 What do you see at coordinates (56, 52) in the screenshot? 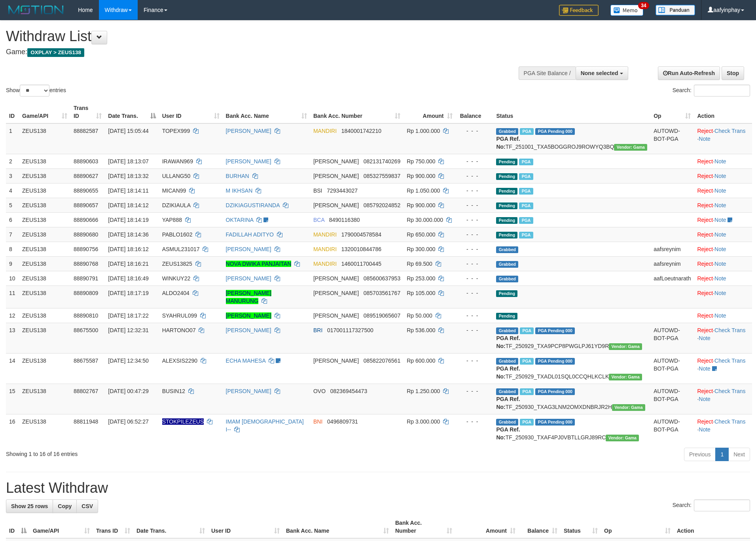
I see `span: OXPLAY > ZEUS138` at bounding box center [56, 52].